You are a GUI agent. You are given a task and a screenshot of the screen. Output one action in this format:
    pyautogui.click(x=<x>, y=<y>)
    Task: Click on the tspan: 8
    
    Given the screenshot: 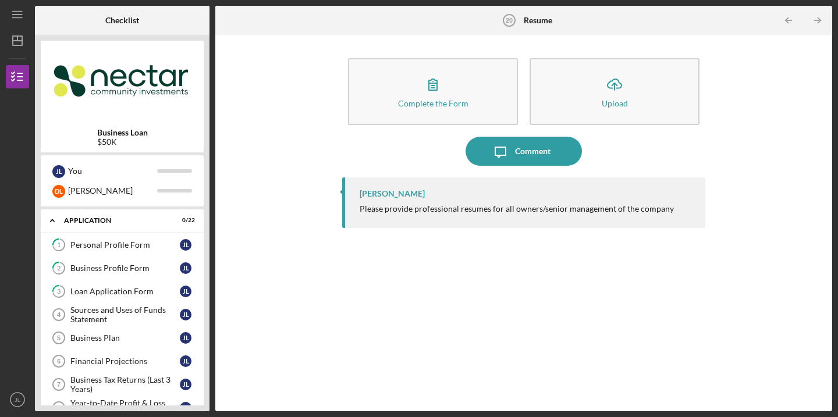 What is the action you would take?
    pyautogui.click(x=59, y=408)
    